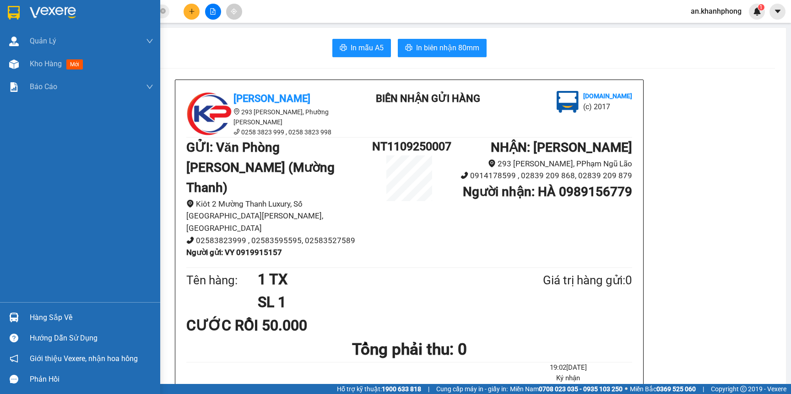 This screenshot has width=791, height=394. I want to click on b: Người gửi : VY 0919915157, so click(234, 253).